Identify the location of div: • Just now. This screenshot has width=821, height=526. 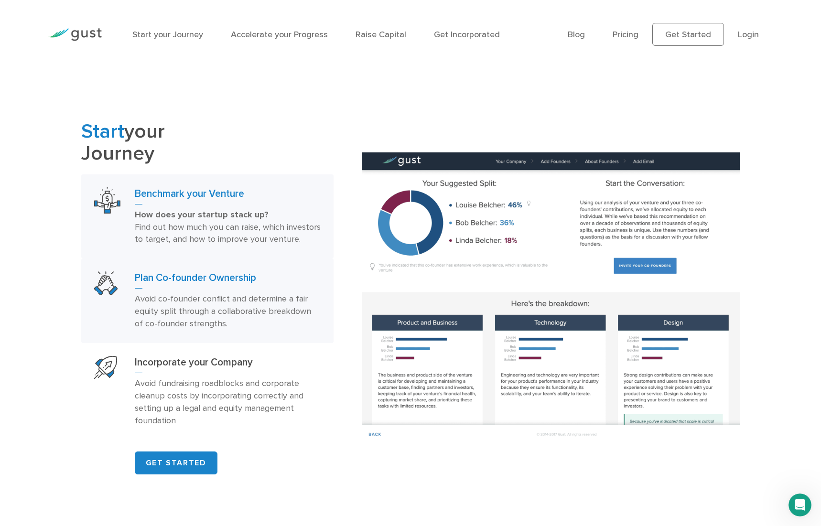
(74, 149).